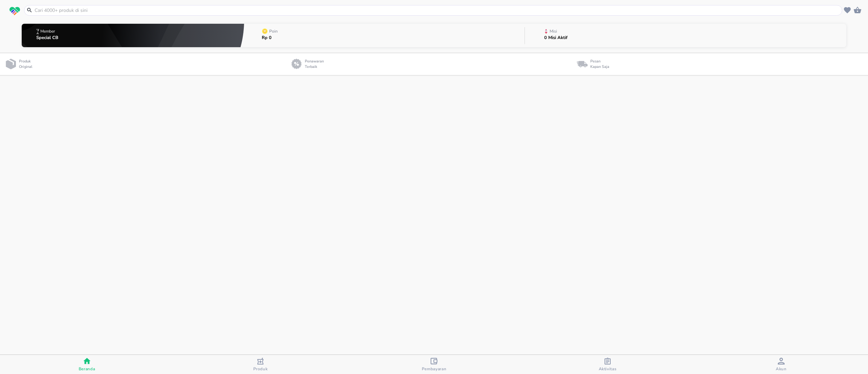  Describe the element at coordinates (47, 37) in the screenshot. I see `p: Special CB` at that location.